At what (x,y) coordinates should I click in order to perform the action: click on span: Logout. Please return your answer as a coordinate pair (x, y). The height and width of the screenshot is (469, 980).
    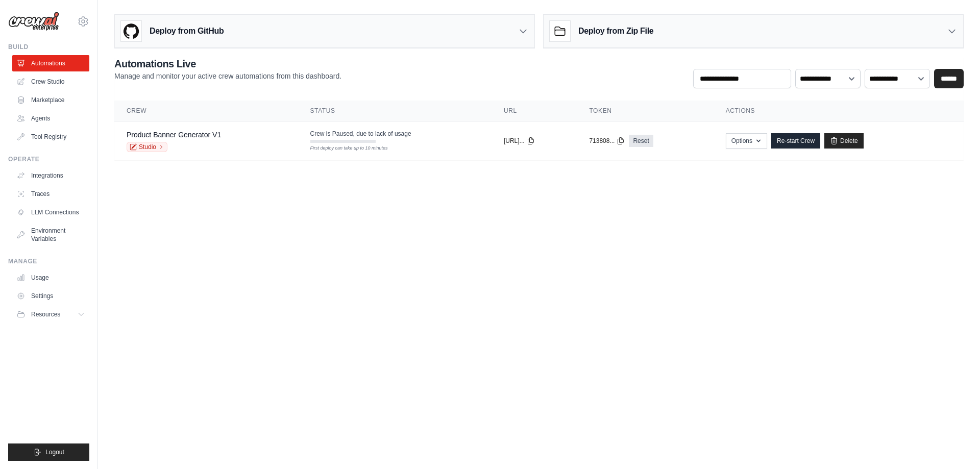
    Looking at the image, I should click on (55, 452).